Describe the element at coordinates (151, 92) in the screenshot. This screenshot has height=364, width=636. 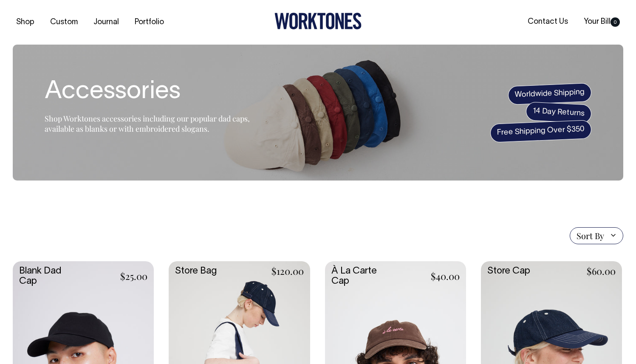
I see `h1: Accessories` at that location.